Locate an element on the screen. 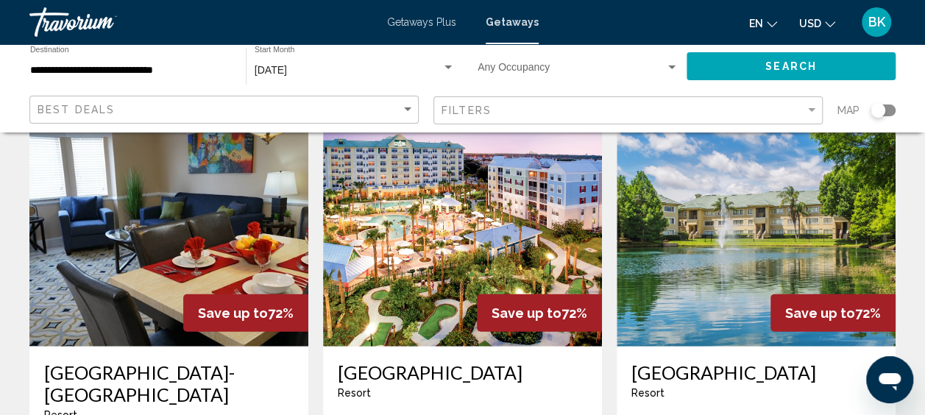  span: USD is located at coordinates (810, 24).